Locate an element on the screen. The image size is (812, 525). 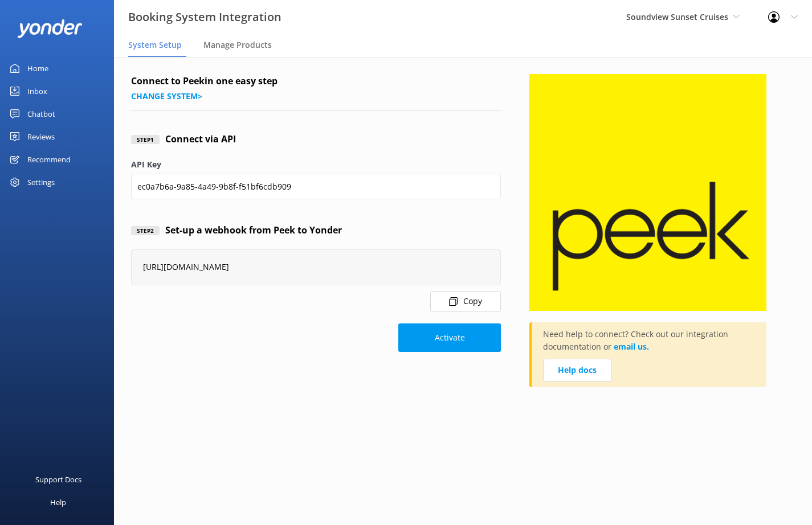
label: API Key is located at coordinates (316, 164).